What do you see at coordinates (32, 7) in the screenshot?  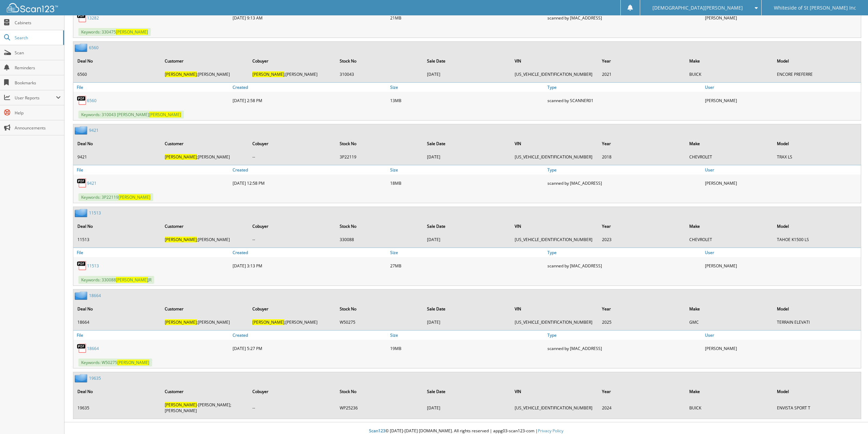 I see `img: scan123-logo-white.svg` at bounding box center [32, 7].